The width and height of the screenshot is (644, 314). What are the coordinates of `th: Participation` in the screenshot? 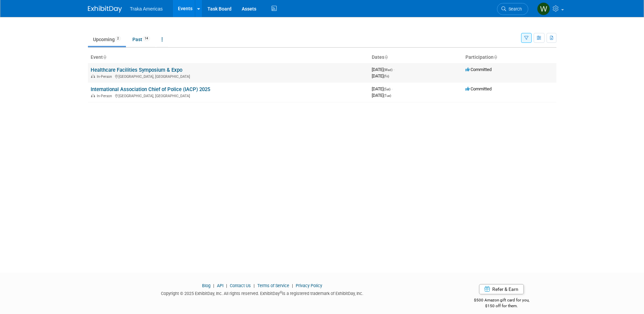 It's located at (509, 58).